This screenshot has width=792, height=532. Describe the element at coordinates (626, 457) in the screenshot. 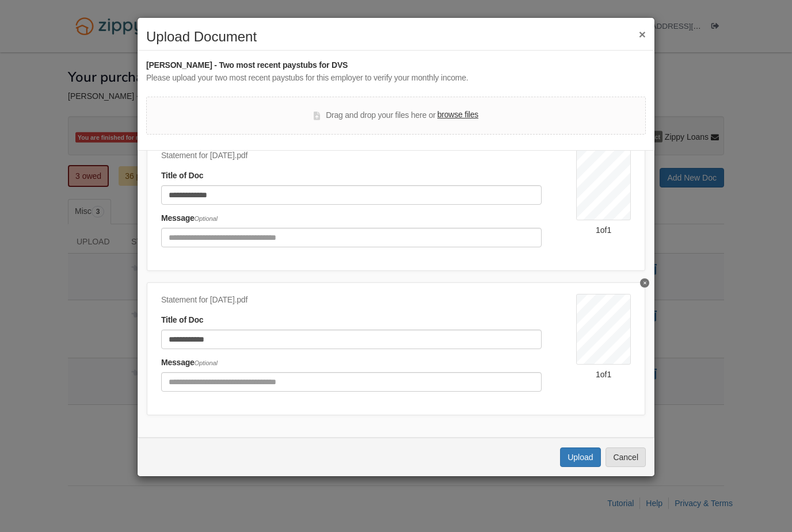

I see `button: Cancel` at that location.